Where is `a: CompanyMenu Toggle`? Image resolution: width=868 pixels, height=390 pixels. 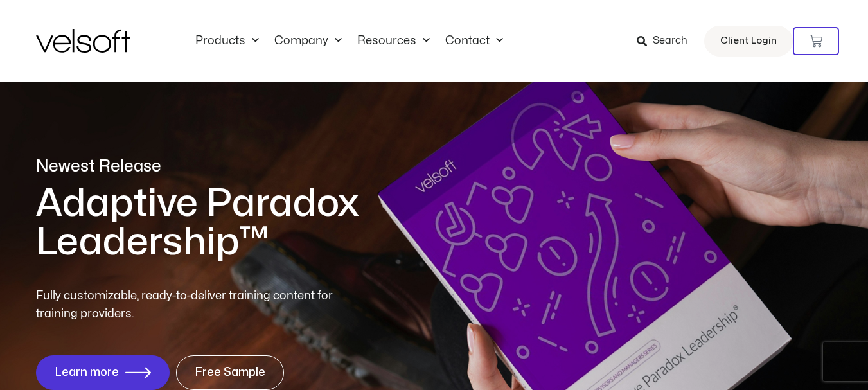
a: CompanyMenu Toggle is located at coordinates (307, 41).